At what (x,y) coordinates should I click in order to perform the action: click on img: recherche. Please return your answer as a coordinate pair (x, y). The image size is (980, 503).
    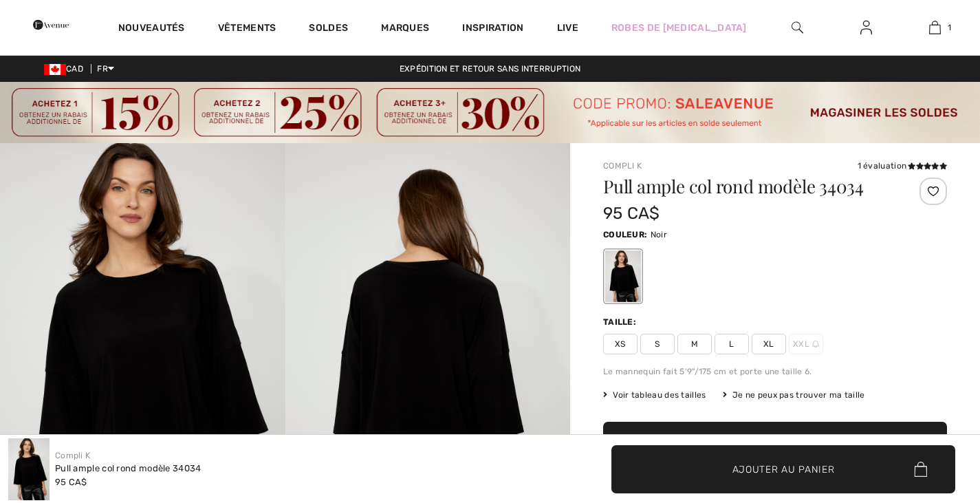
    Looking at the image, I should click on (797, 28).